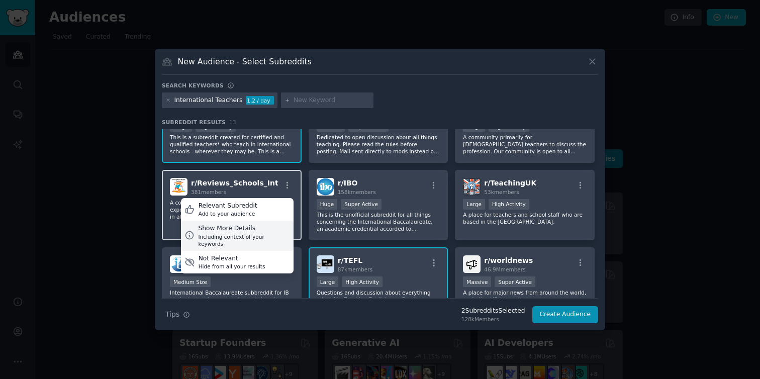 The width and height of the screenshot is (760, 379). I want to click on p: International Baccalaureate subbreddit for IB students, teachers, parents, and alumni ([PERSON_NA..., so click(232, 300).